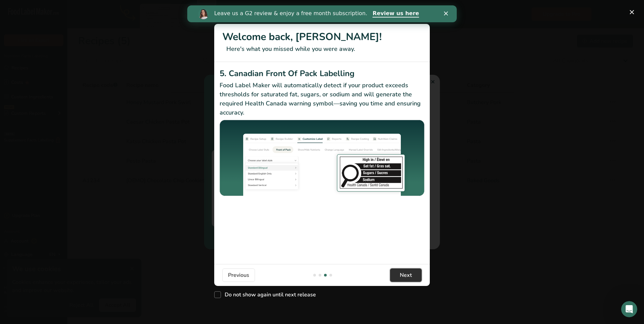  Describe the element at coordinates (322, 159) in the screenshot. I see `img: Canadian Front Of Pack Labelling` at that location.